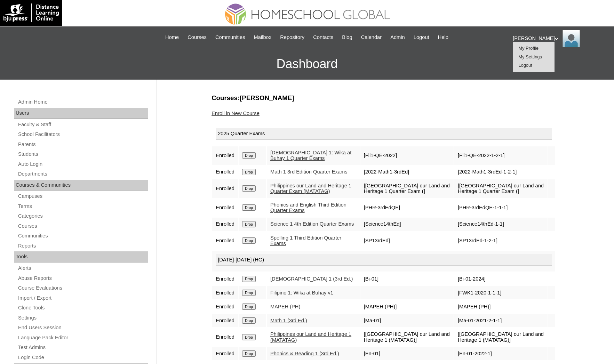  Describe the element at coordinates (407, 354) in the screenshot. I see `td: [En-01]` at that location.